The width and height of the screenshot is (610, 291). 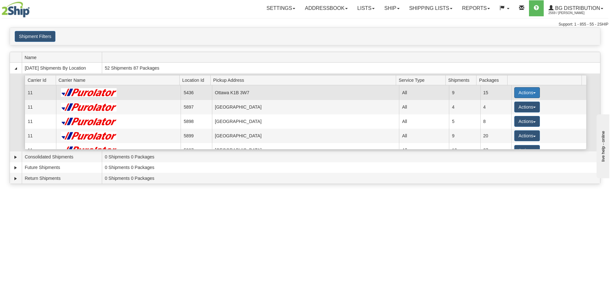 What do you see at coordinates (35, 36) in the screenshot?
I see `button: Shipment Filters` at bounding box center [35, 36].